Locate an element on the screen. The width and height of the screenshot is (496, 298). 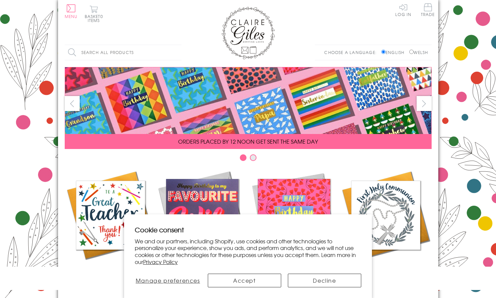
a: Academic is located at coordinates (111, 222).